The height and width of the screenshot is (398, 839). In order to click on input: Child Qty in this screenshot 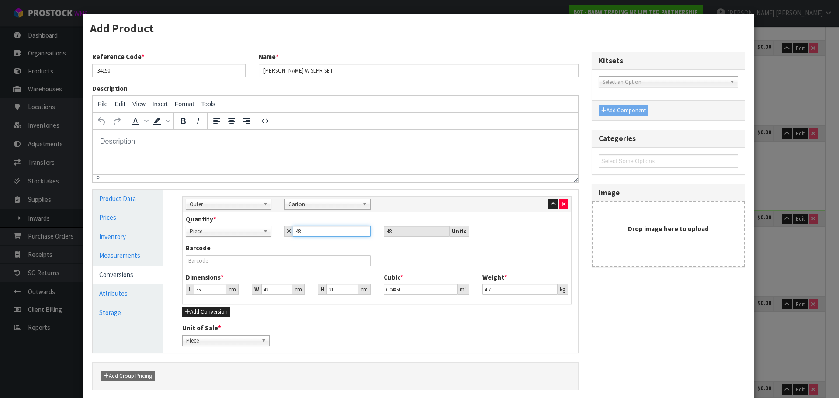, I will do `click(331, 231)`.